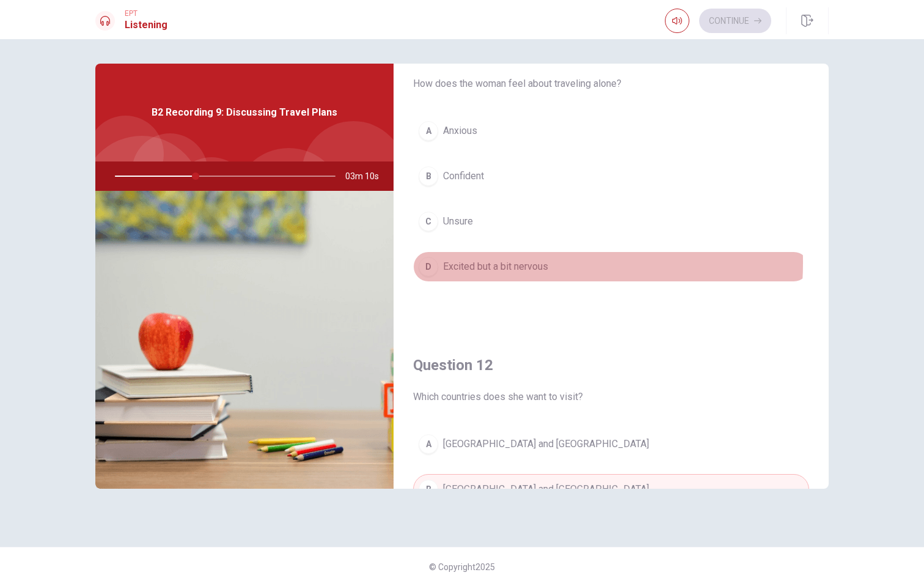 This screenshot has height=586, width=924. I want to click on span: EPT, so click(146, 14).